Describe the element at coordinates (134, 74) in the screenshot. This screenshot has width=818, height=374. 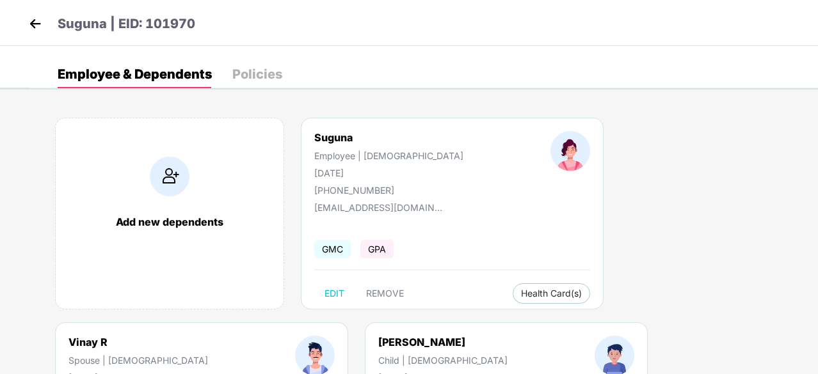
I see `div: Employee & Dependents` at that location.